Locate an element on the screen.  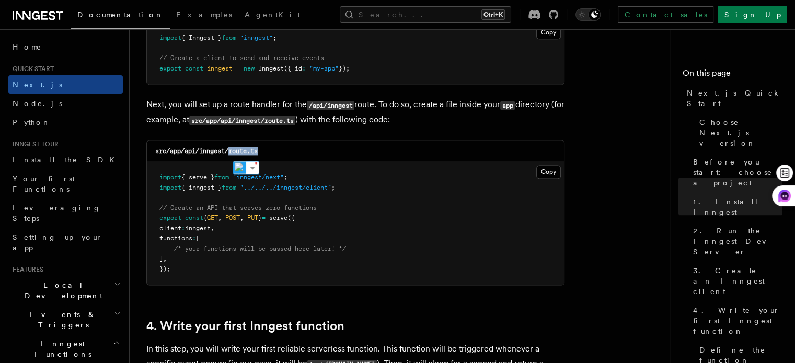
a: Your first Functions is located at coordinates (65, 184).